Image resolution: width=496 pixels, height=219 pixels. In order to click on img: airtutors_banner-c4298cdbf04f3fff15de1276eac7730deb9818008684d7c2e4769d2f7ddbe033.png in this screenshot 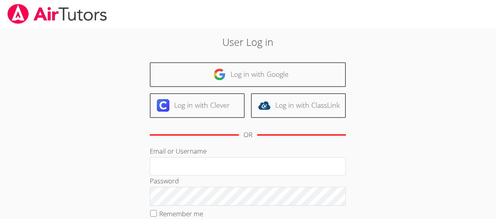, I will do `click(57, 14)`.